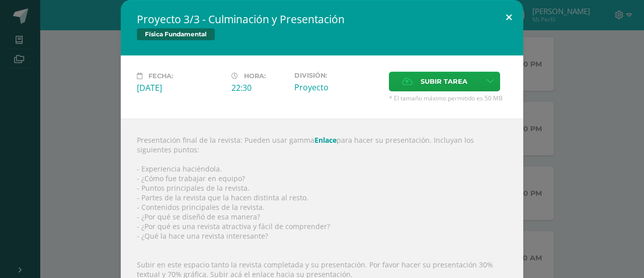 Image resolution: width=644 pixels, height=278 pixels. What do you see at coordinates (444, 81) in the screenshot?
I see `span: Subir tarea` at bounding box center [444, 81].